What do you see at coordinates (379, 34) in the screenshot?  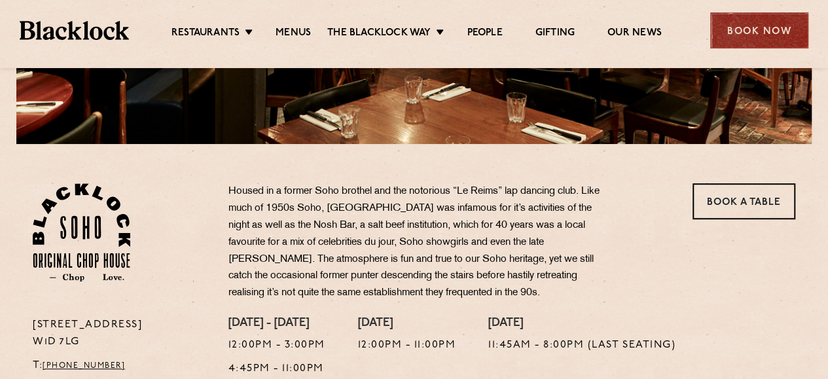 I see `a: The Blacklock Way` at bounding box center [379, 34].